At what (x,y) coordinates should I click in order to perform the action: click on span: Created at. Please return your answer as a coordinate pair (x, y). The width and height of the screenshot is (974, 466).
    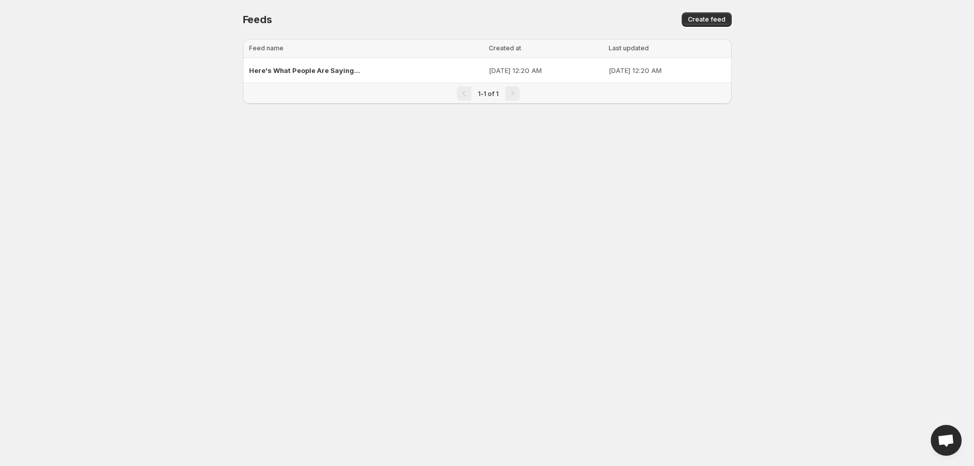
    Looking at the image, I should click on (504, 48).